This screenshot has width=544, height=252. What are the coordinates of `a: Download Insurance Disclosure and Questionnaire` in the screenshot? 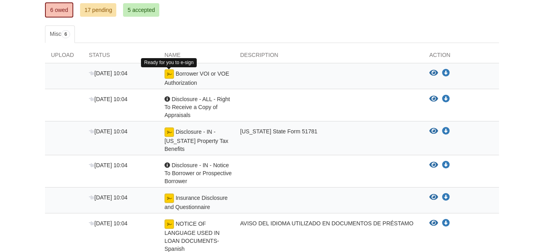 It's located at (446, 197).